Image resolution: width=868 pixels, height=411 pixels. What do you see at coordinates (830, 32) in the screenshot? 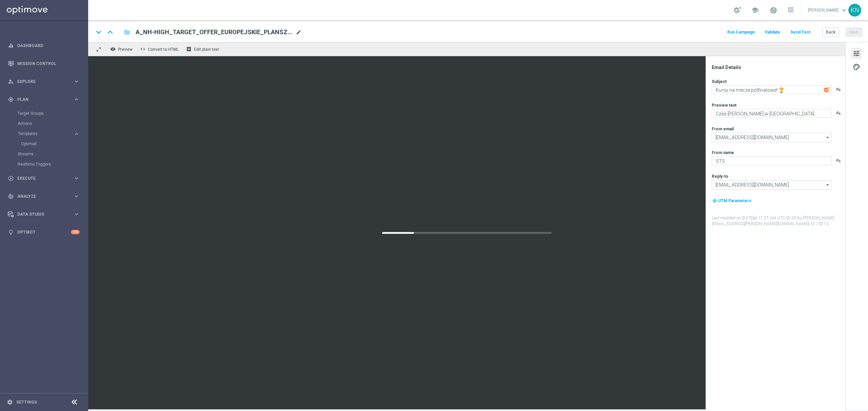
I see `button: Back` at bounding box center [830, 32].